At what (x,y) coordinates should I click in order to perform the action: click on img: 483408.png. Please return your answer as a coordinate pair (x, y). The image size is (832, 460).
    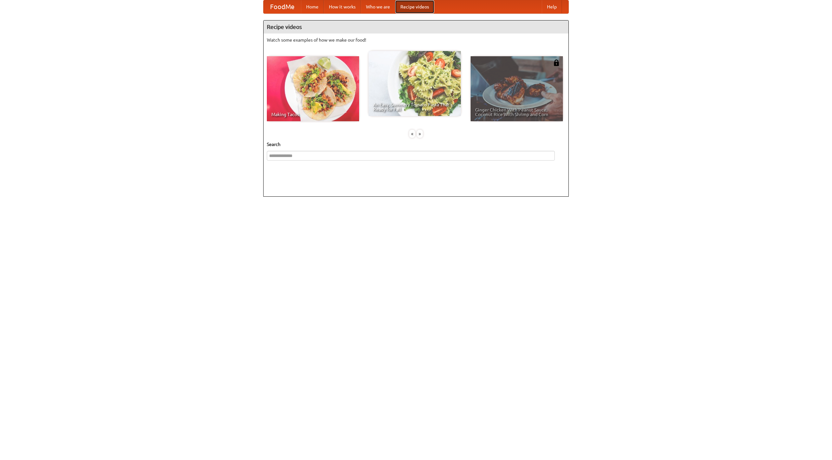
    Looking at the image, I should click on (556, 63).